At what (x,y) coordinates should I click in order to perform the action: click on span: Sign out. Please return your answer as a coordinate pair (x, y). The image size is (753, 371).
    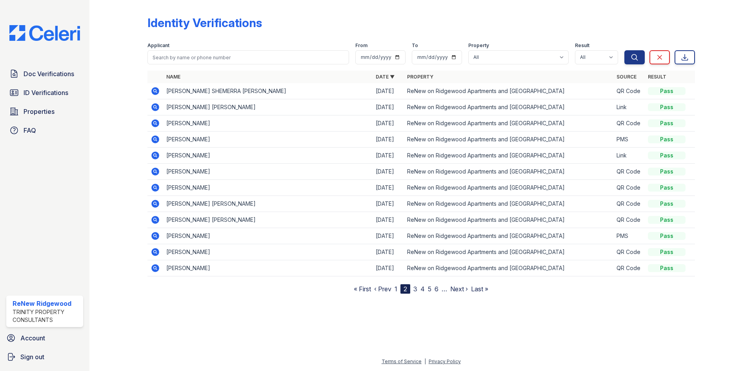
    Looking at the image, I should click on (32, 356).